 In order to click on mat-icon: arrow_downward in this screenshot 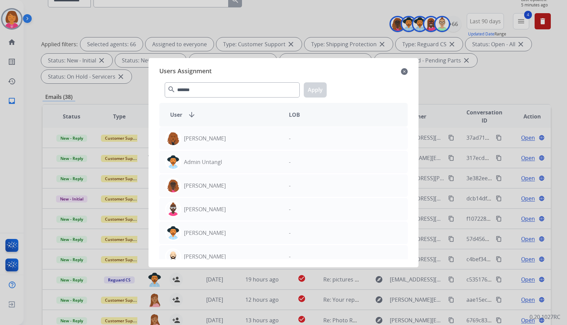, I will do `click(192, 115)`.